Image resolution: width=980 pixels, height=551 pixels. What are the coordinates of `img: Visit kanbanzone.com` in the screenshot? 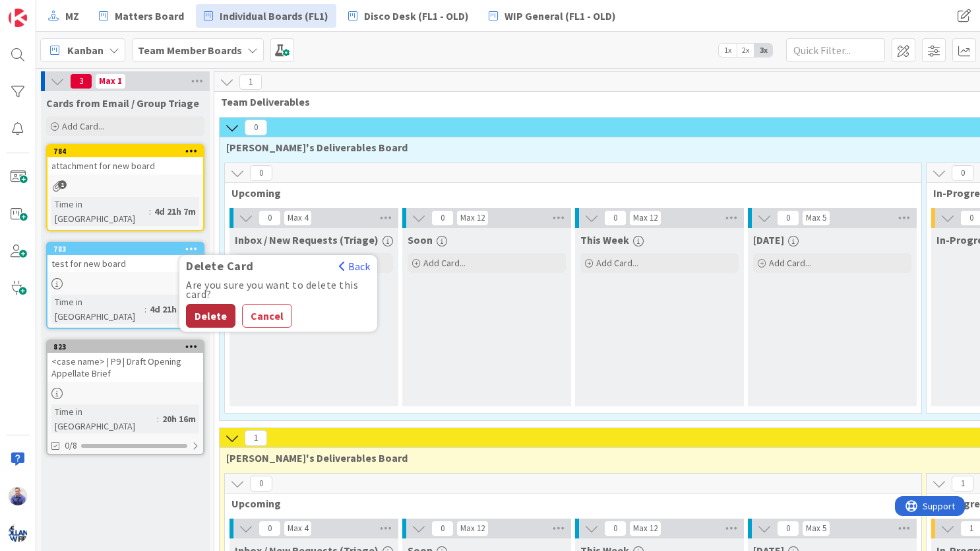 It's located at (18, 18).